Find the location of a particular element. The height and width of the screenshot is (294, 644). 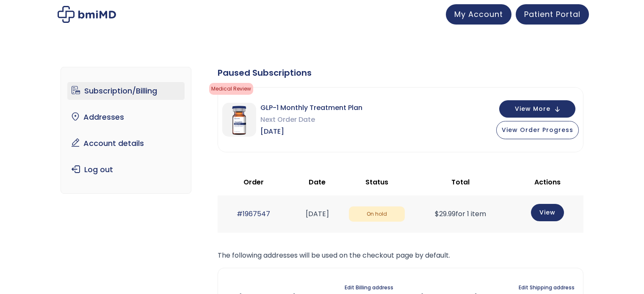

span: Total is located at coordinates (460, 182).